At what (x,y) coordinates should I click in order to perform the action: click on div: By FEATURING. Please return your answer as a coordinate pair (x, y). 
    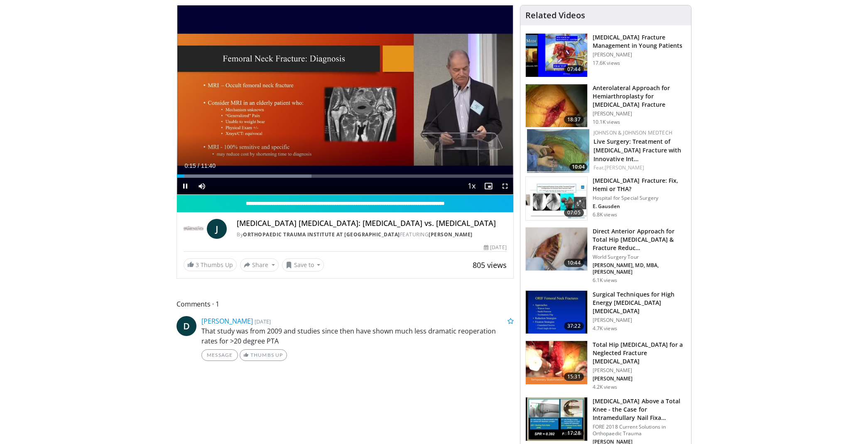
    Looking at the image, I should click on (372, 235).